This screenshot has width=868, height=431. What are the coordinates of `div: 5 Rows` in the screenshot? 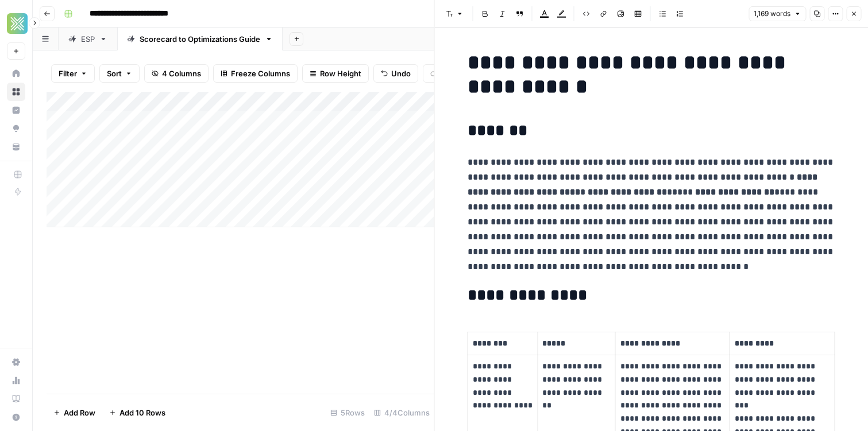 It's located at (347, 413).